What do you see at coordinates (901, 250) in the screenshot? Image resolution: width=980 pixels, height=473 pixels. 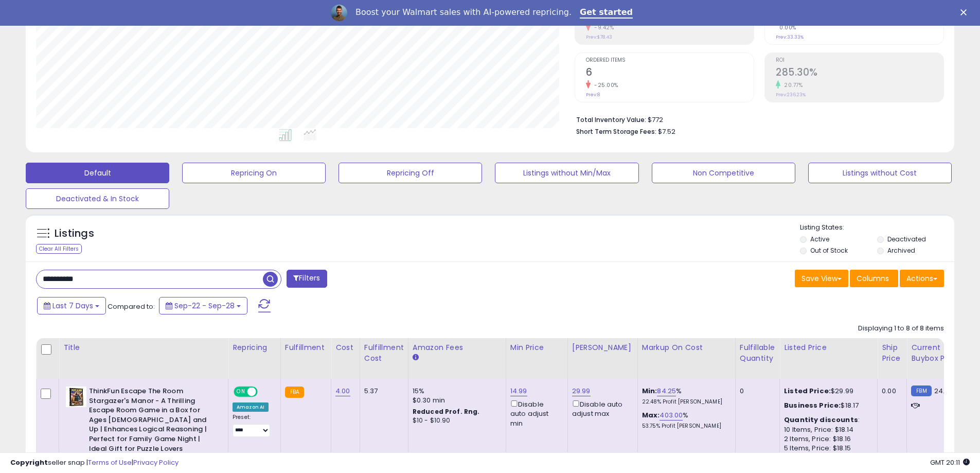 I see `label: Archived` at bounding box center [901, 250].